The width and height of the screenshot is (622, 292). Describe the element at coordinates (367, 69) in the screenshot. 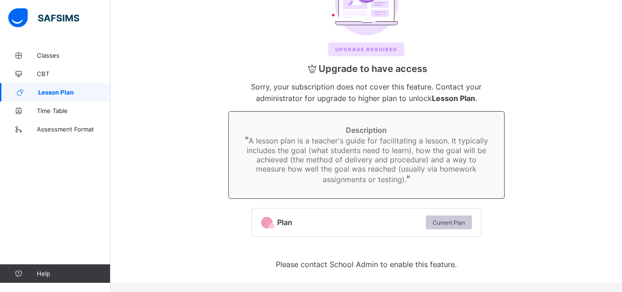

I see `span: Upgrade to have access` at that location.